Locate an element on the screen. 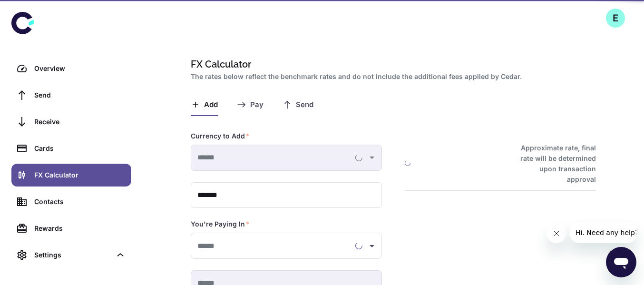  h6: Approximate rate, final rate will be determined upon transaction approval is located at coordinates (553, 164).